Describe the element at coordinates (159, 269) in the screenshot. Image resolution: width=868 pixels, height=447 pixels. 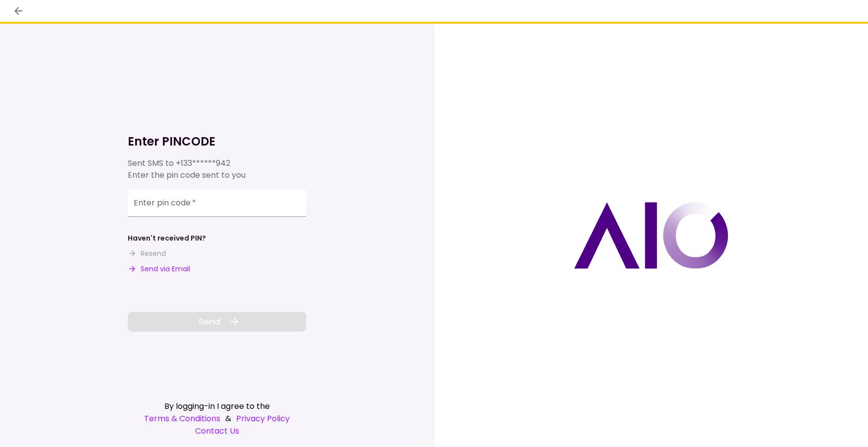
I see `button: Send via Email` at that location.